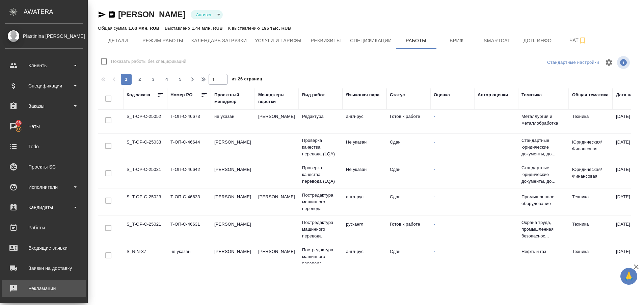  What do you see at coordinates (145, 256) in the screenshot?
I see `td: S_NIN-37` at bounding box center [145, 256].